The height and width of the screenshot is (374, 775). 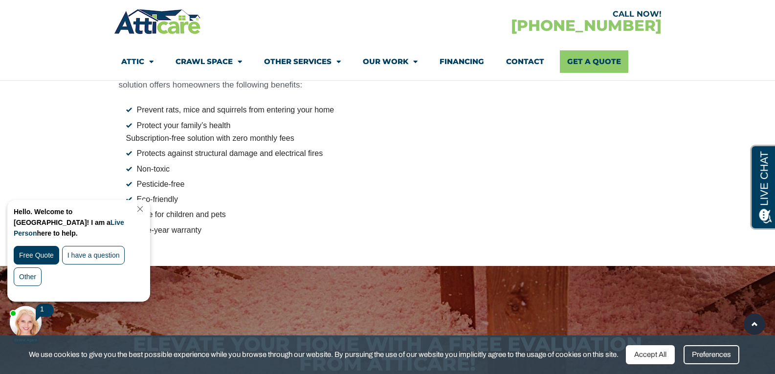 I want to click on h3: Elevate Your Home with a Free Evaluation from Atticare!, so click(x=388, y=354).